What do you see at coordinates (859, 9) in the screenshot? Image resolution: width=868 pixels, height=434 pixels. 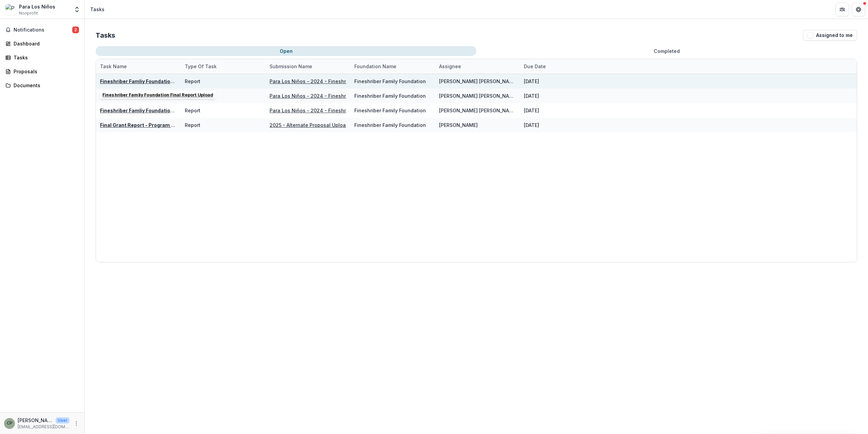 I see `button: Get Help` at bounding box center [859, 9].